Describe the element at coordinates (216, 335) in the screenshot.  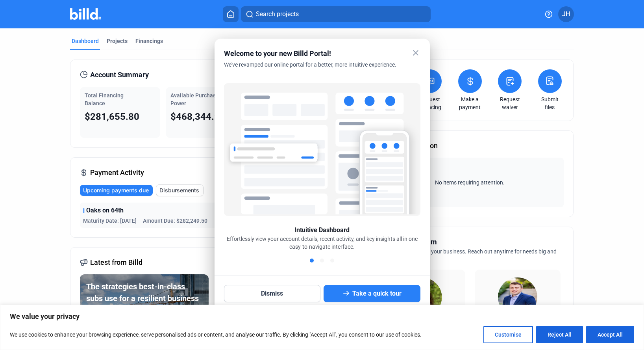
I see `p: We use cookies to enhance your browsing experience, serve personalised ads or content, and analys...` at that location.